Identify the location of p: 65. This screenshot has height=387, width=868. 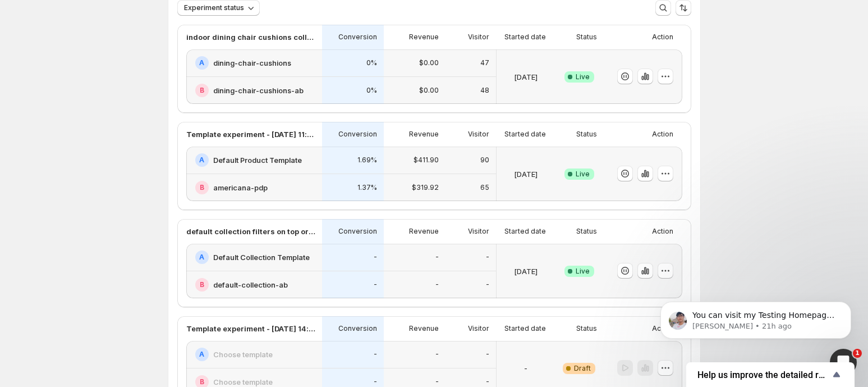
(485, 187).